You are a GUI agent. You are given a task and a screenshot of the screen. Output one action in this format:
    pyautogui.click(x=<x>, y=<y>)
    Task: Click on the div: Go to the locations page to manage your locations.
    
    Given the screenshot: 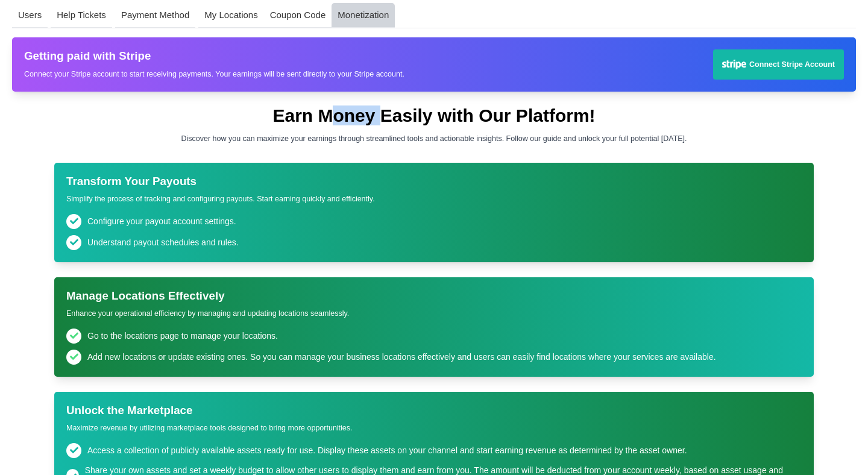 What is the action you would take?
    pyautogui.click(x=183, y=336)
    